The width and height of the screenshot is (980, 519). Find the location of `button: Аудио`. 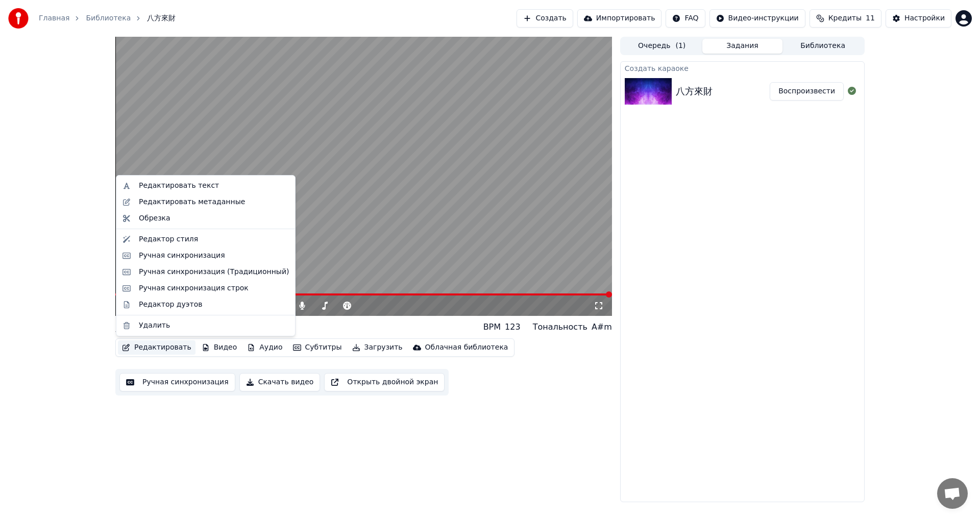

button: Аудио is located at coordinates (265, 348).